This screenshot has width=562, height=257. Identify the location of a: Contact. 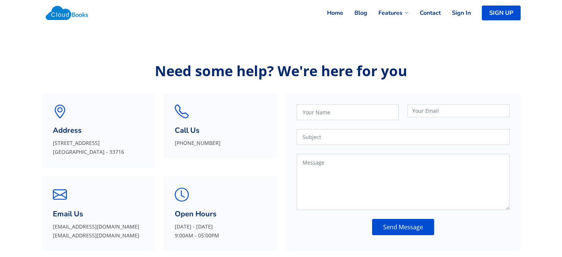
(425, 13).